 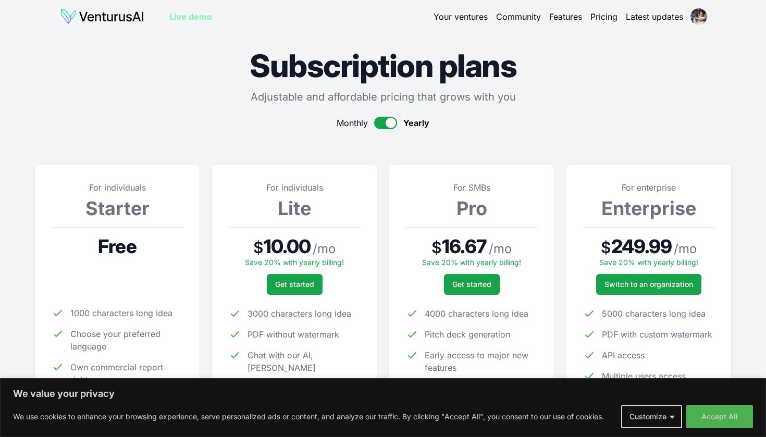 What do you see at coordinates (657, 335) in the screenshot?
I see `span: PDF with custom watermark` at bounding box center [657, 335].